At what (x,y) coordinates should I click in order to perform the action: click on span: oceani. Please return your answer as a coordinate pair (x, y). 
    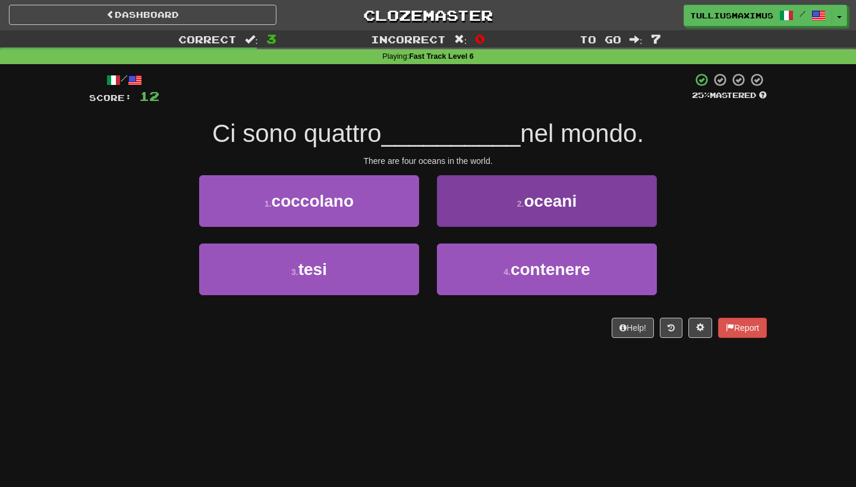
    Looking at the image, I should click on (550, 201).